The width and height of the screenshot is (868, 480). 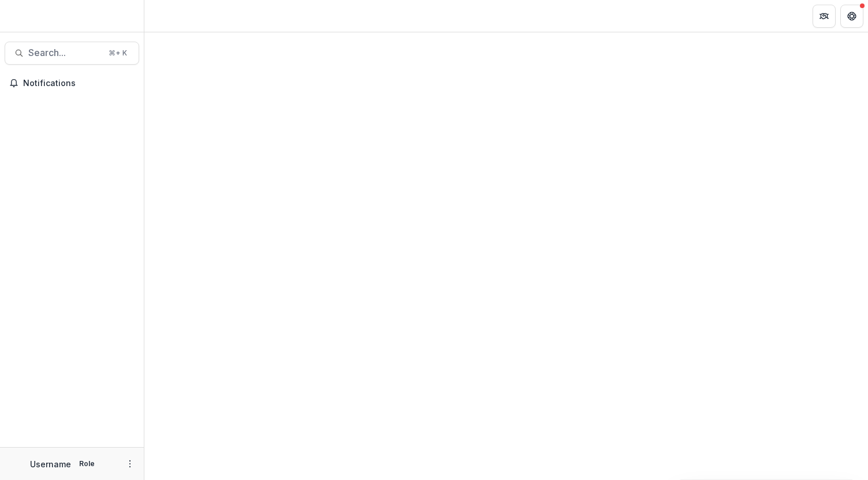 What do you see at coordinates (852, 16) in the screenshot?
I see `button: Get Help` at bounding box center [852, 16].